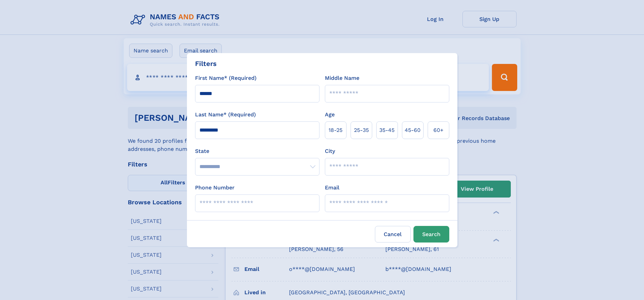 The image size is (644, 300). What do you see at coordinates (342, 78) in the screenshot?
I see `label: Middle Name` at bounding box center [342, 78].